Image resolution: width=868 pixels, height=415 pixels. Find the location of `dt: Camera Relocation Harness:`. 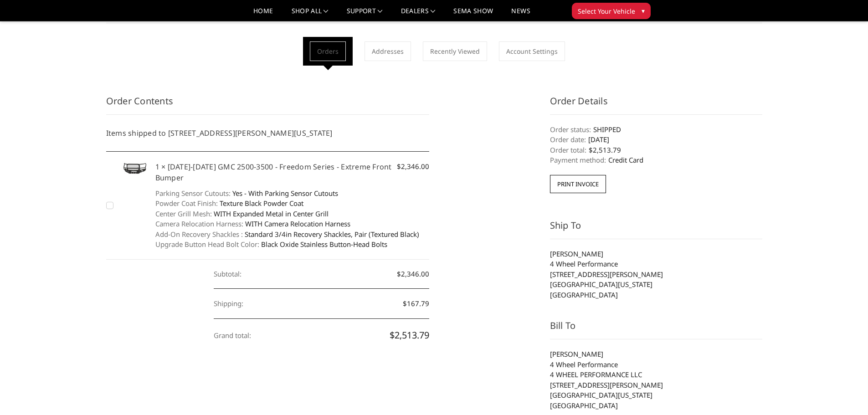

dt: Camera Relocation Harness: is located at coordinates (199, 224).